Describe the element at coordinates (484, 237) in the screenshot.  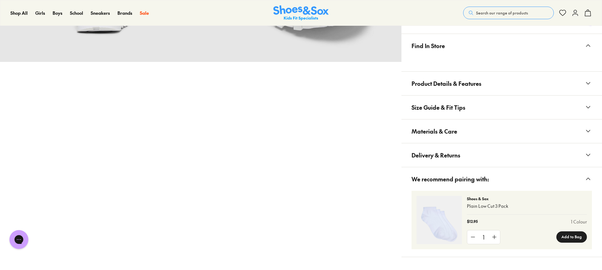
I see `div: 1` at that location.